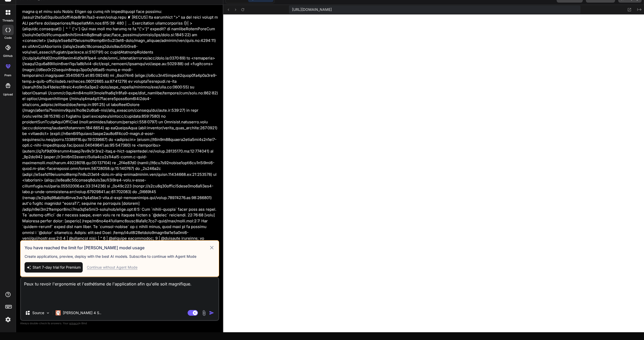  I want to click on p: Always double-check its answers. Your in Bind, so click(119, 324).